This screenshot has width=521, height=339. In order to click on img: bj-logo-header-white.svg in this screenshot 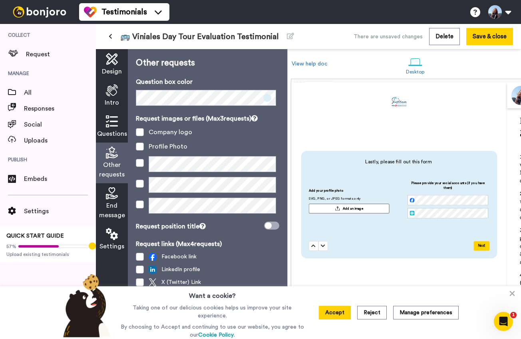, I will do `click(40, 12)`.